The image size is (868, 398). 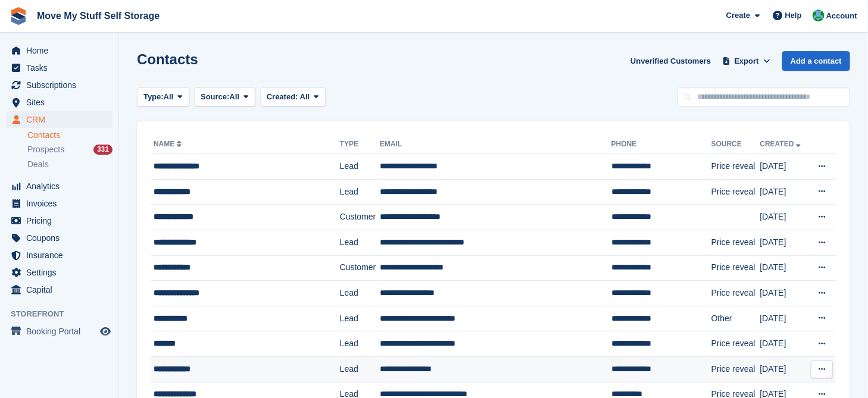 I want to click on span: Created:, so click(x=282, y=96).